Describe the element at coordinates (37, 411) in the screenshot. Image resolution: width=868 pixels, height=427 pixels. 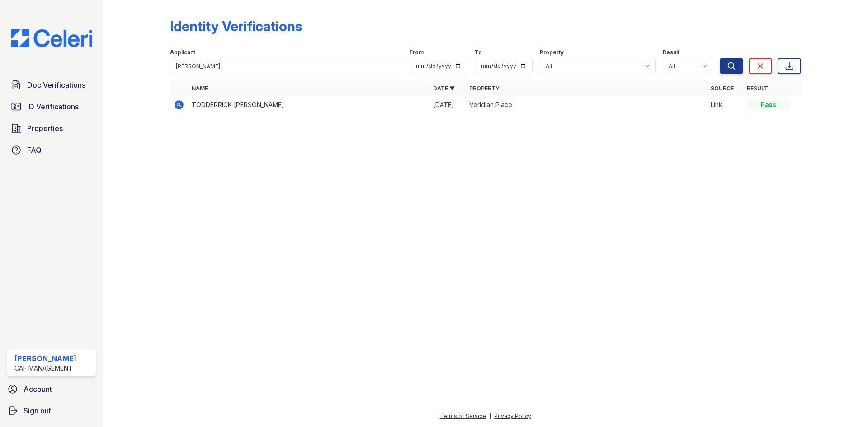
I see `span: Sign out` at that location.